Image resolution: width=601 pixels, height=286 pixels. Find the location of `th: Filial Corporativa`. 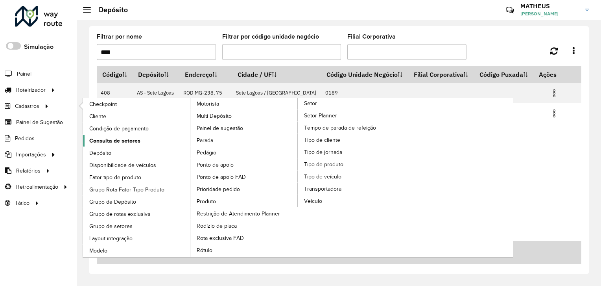

th: Filial Corporativa is located at coordinates (441, 74).